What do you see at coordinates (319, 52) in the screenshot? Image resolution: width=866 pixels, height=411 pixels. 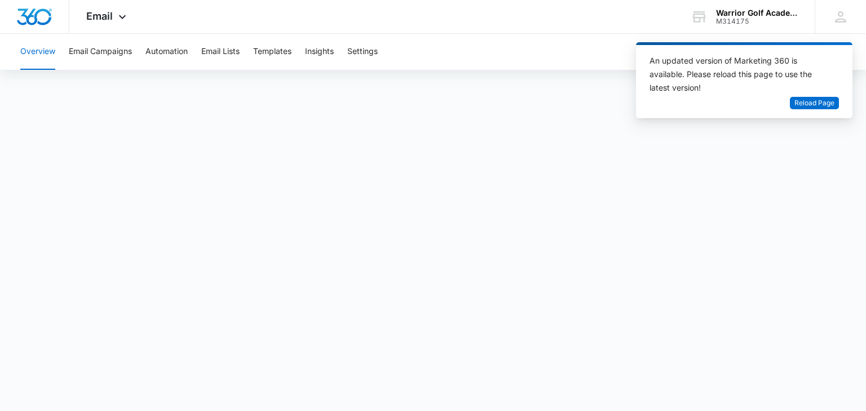 I see `button: Insights` at bounding box center [319, 52].